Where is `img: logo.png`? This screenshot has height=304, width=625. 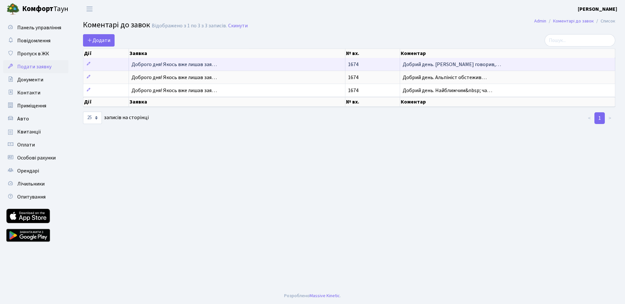 img: logo.png is located at coordinates (13, 9).